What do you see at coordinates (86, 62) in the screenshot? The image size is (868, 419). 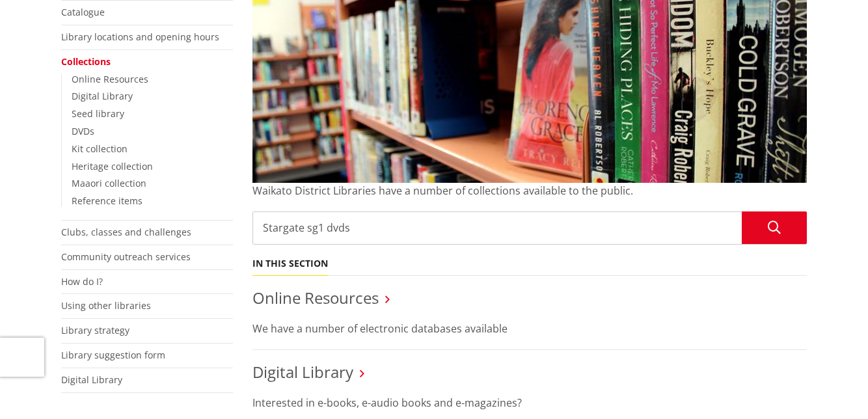 I see `a: Collections` at bounding box center [86, 62].